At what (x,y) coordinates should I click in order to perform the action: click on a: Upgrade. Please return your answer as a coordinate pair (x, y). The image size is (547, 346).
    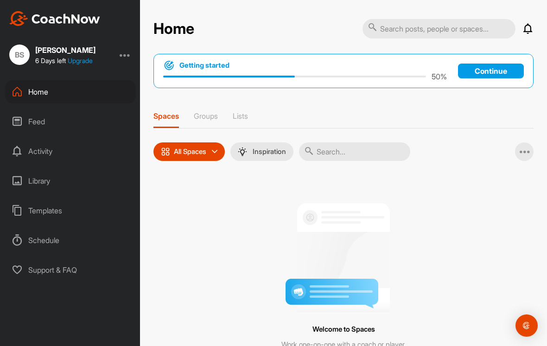
    Looking at the image, I should click on (80, 60).